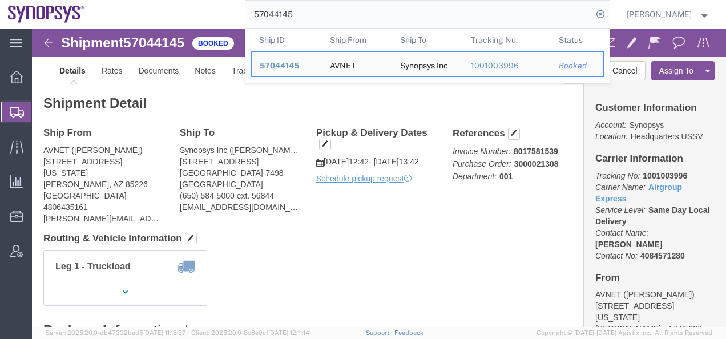 The height and width of the screenshot is (339, 726). Describe the element at coordinates (342, 64) in the screenshot. I see `div: AVNET` at that location.